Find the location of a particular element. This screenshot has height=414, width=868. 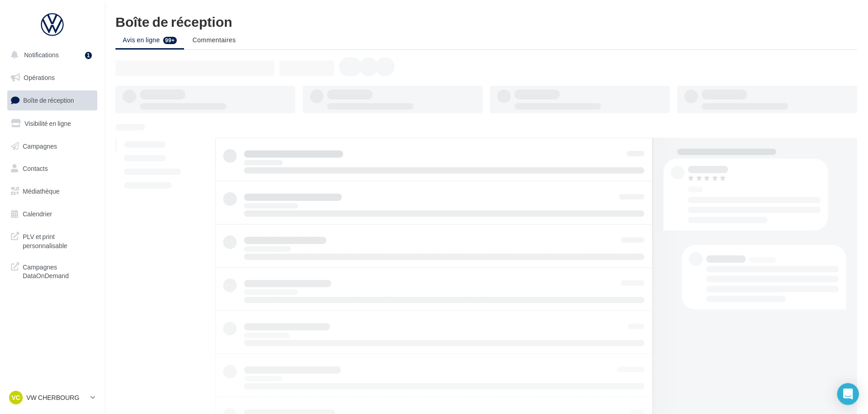

a: Opérations is located at coordinates (52, 78).